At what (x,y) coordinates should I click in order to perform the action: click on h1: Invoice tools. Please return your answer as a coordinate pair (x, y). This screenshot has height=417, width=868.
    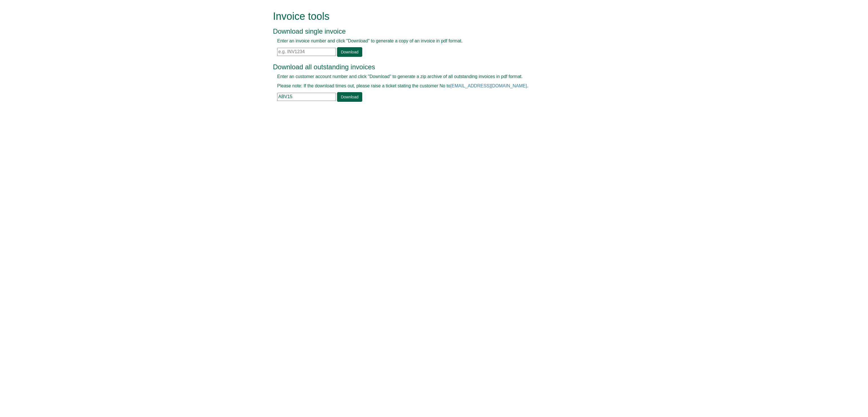
    Looking at the image, I should click on (428, 16).